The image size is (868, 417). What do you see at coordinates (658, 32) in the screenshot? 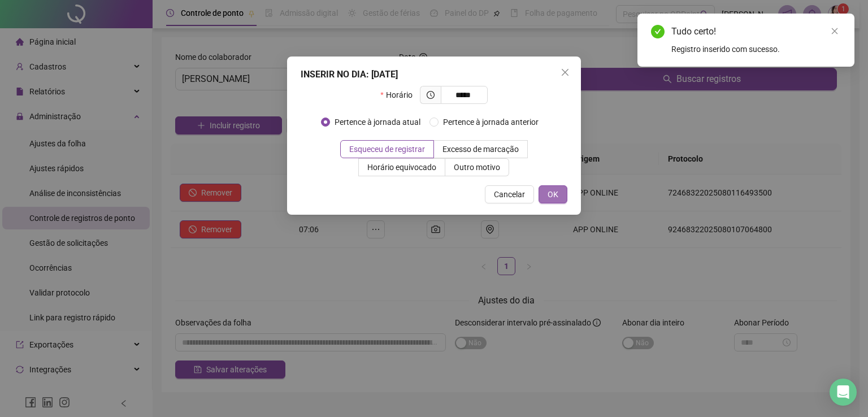
I see `span: check-circle` at bounding box center [658, 32].